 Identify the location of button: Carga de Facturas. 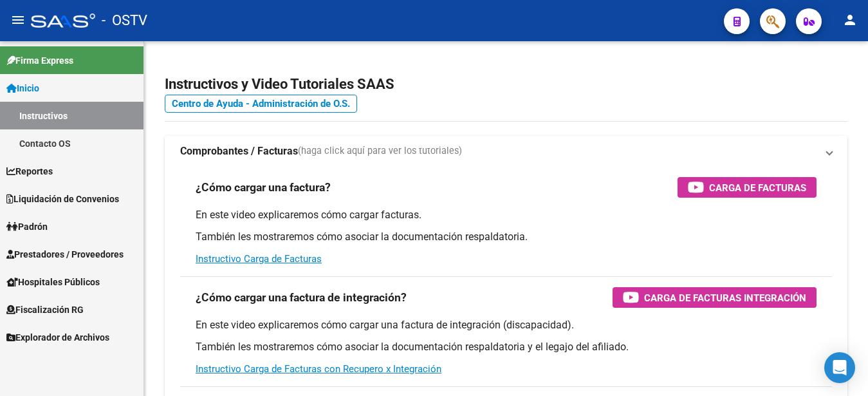
(748, 187).